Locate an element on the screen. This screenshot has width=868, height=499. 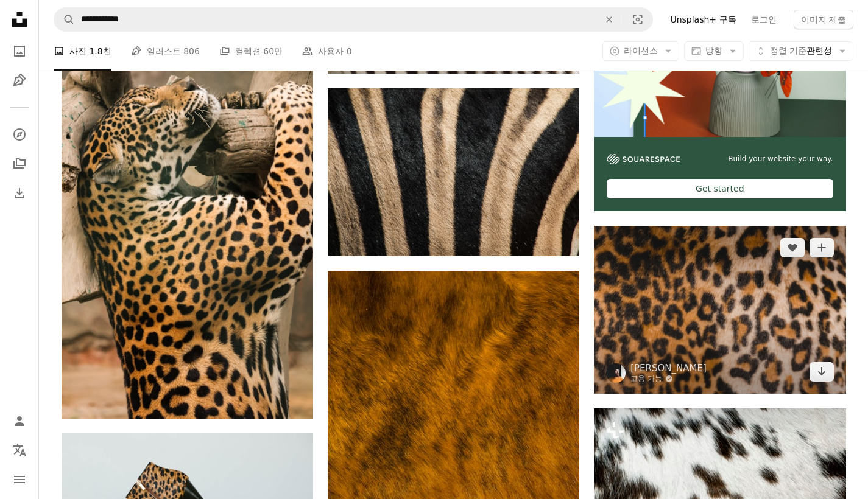
a: 로그인 is located at coordinates (764, 19).